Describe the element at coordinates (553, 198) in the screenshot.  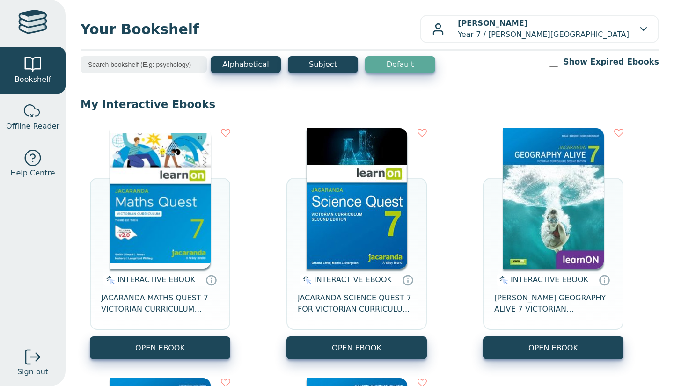
I see `img: cc9fd0c4-7e91-e911-a97e-0272d098c78b.jpg` at that location.